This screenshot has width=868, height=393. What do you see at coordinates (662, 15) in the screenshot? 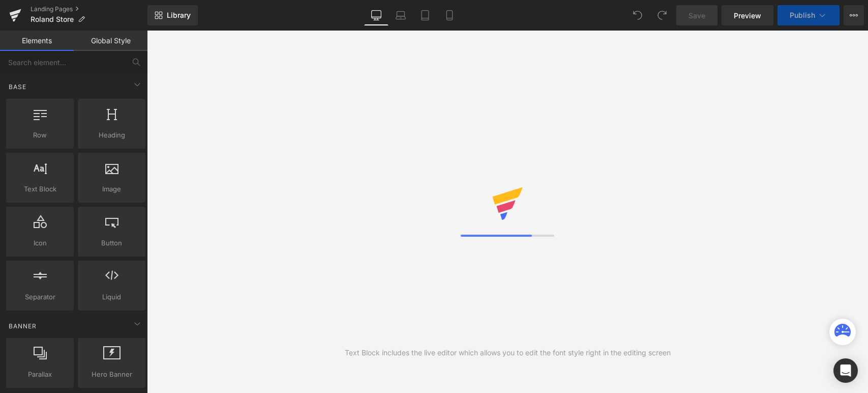
I see `button: Redo` at bounding box center [662, 15].